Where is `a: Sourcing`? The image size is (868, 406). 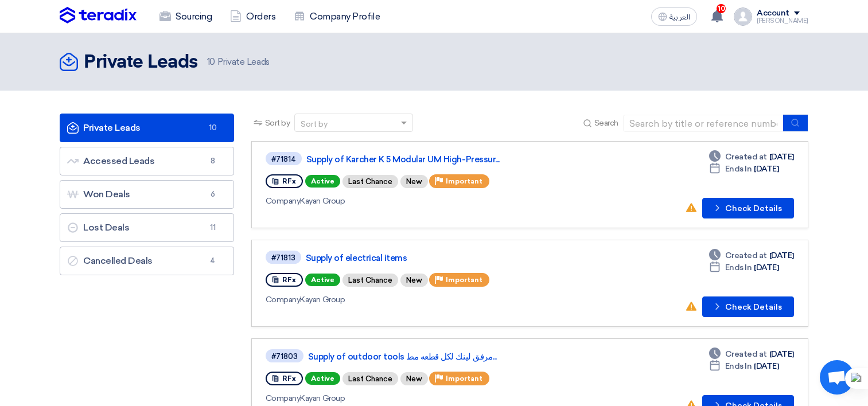
a: Sourcing is located at coordinates (185, 17).